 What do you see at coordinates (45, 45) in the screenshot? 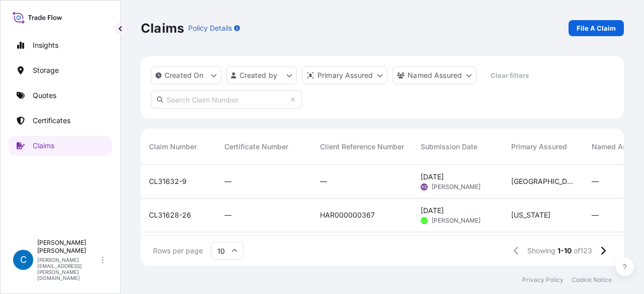
I see `p: Insights` at bounding box center [45, 45].